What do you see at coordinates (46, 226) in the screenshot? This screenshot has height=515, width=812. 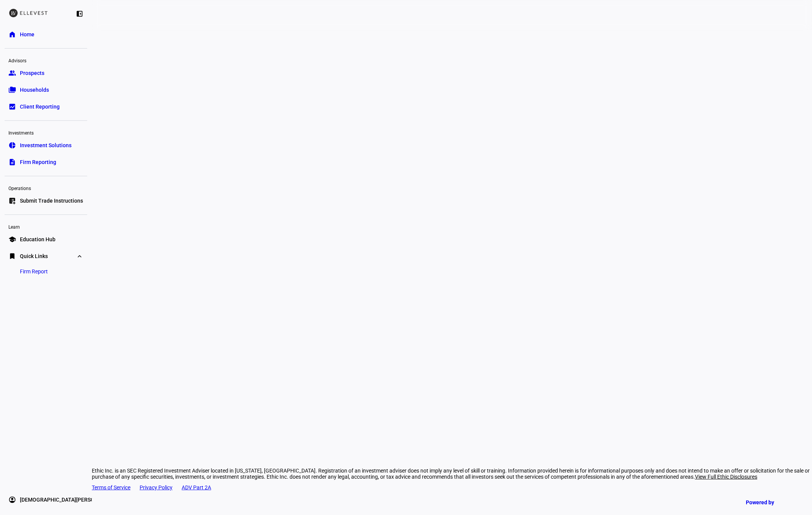 I see `div: Learn` at bounding box center [46, 226].